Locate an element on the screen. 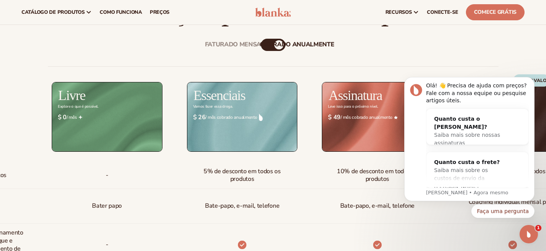 This screenshot has width=546, height=251. div: Conteúdo da mensagem is located at coordinates (85, 65).